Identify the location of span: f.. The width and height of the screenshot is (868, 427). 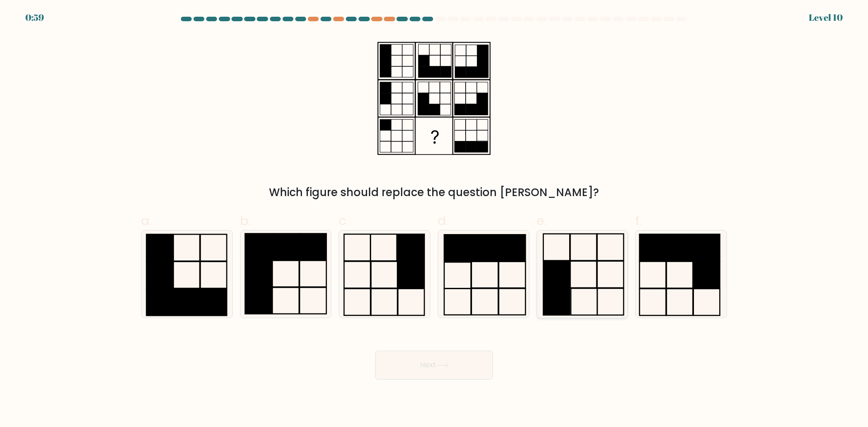
(639, 221).